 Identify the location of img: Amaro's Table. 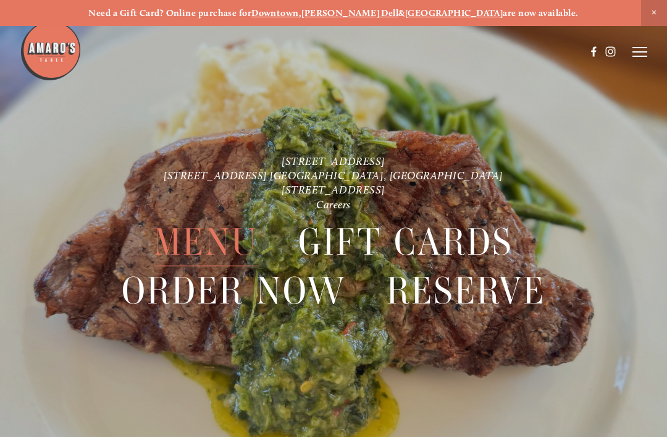
(51, 51).